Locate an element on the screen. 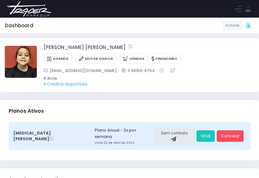  a: Financeiro is located at coordinates (164, 59).